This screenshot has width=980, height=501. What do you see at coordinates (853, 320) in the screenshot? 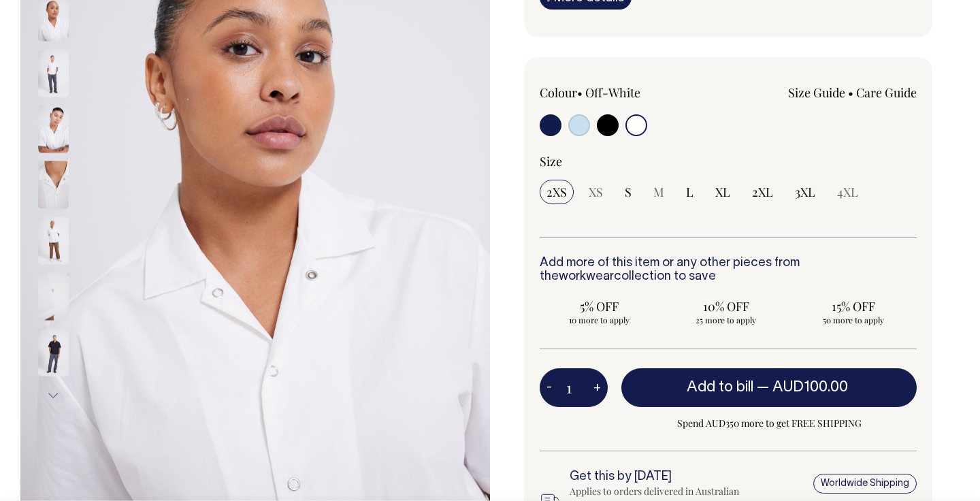
I see `span: 50 more to apply` at bounding box center [853, 320].